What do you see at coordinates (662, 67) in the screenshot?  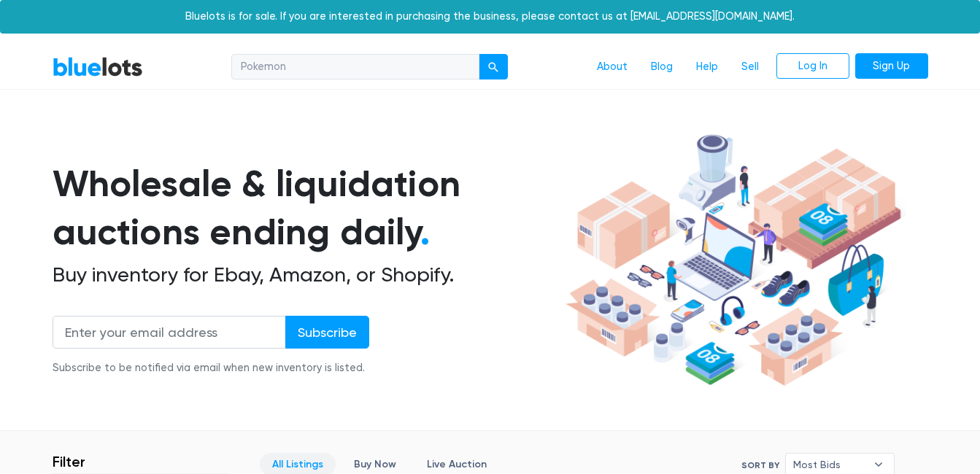 I see `a: Blog` at bounding box center [662, 67].